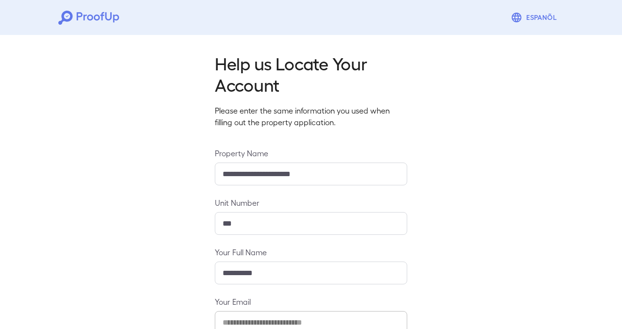  What do you see at coordinates (311, 153) in the screenshot?
I see `label: Property Name` at bounding box center [311, 153].